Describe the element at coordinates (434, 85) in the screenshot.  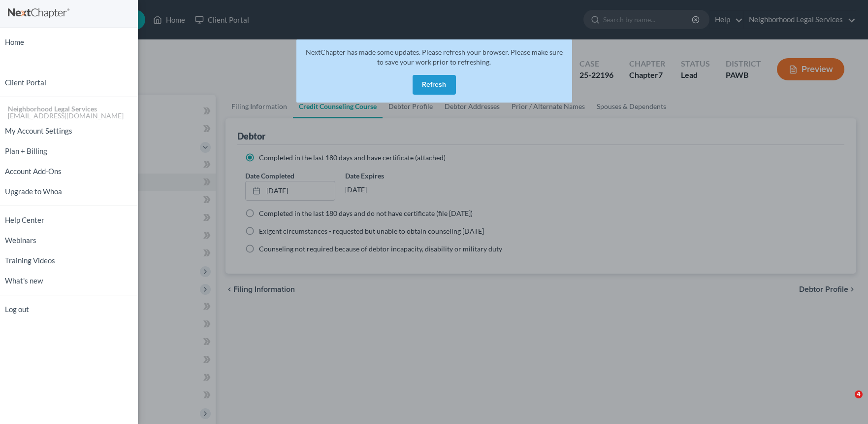
I see `button: Refresh` at that location.